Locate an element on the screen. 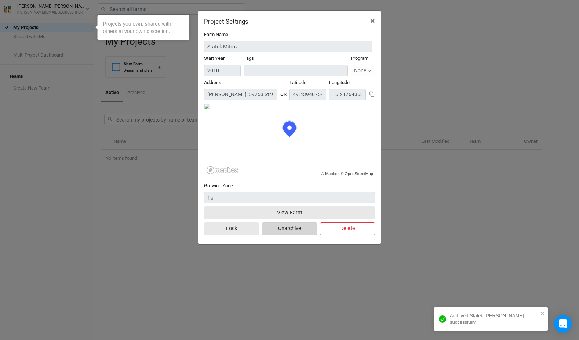  button: Delete is located at coordinates (347, 228).